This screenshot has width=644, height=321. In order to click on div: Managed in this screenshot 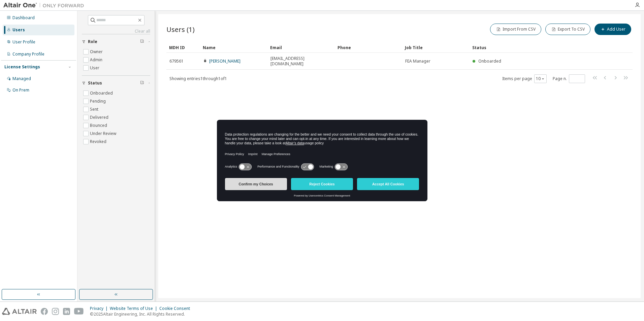, I will do `click(22, 79)`.